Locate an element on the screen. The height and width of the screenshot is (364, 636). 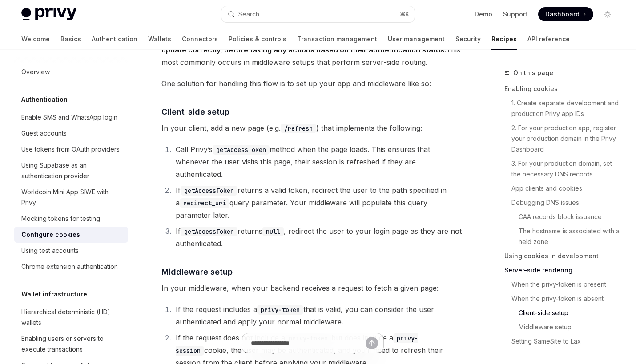
li: If returns a valid token, redirect the user to the path specified in a query parameter. Your midd... is located at coordinates (318, 203).